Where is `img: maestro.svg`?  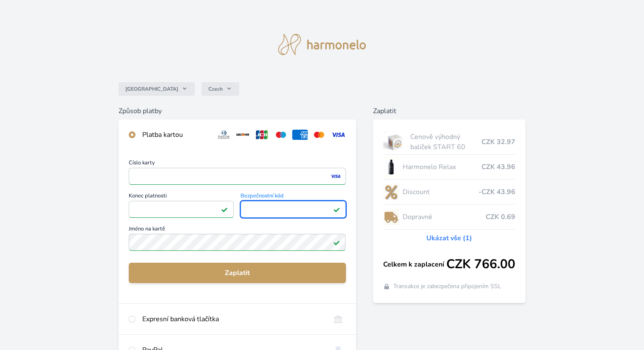
img: maestro.svg is located at coordinates (281, 135).